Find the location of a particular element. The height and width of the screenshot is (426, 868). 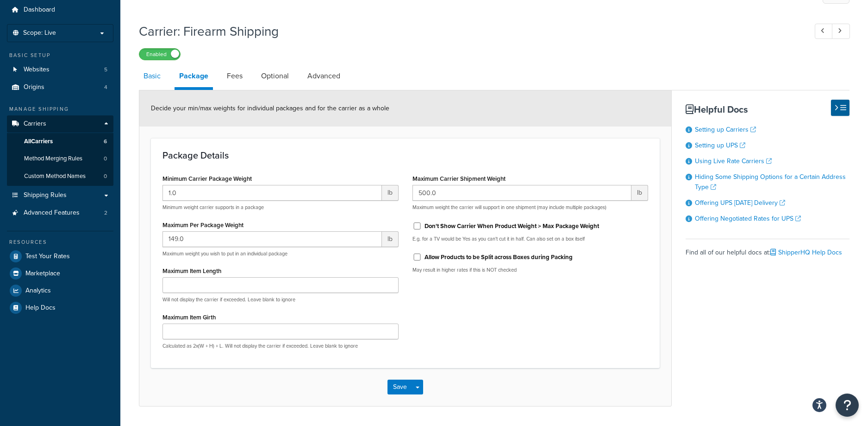

a: Previous Record is located at coordinates (824, 31).